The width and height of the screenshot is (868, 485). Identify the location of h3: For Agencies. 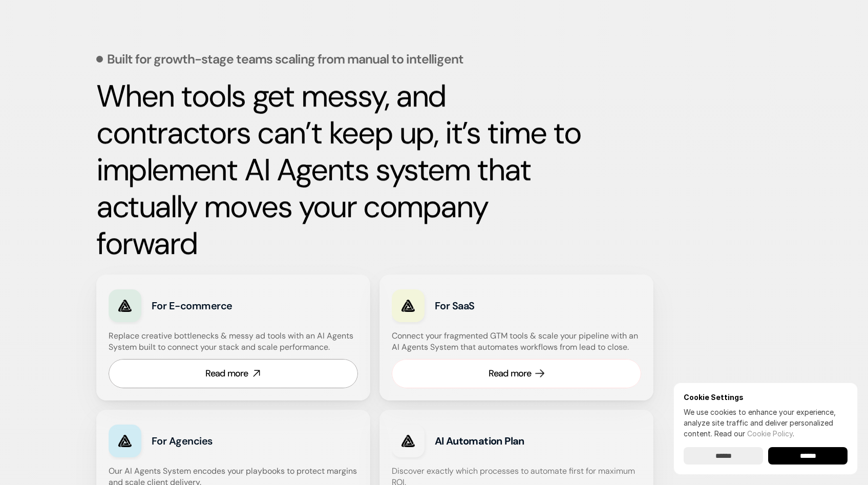
(222, 441).